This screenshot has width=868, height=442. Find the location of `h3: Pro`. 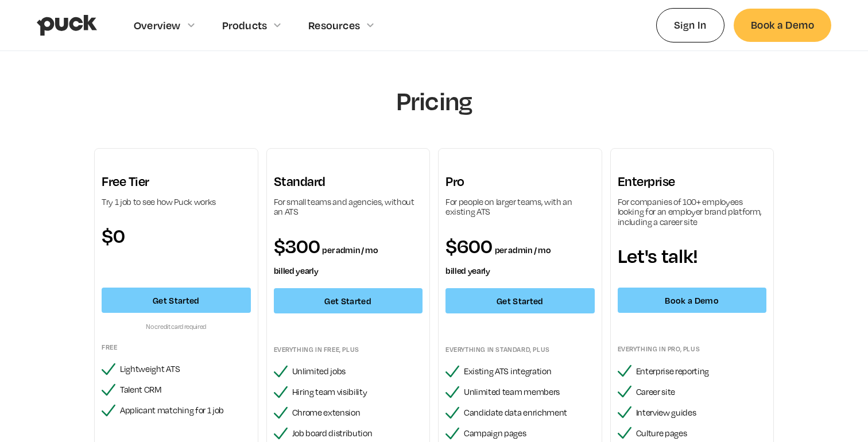

h3: Pro is located at coordinates (520, 181).